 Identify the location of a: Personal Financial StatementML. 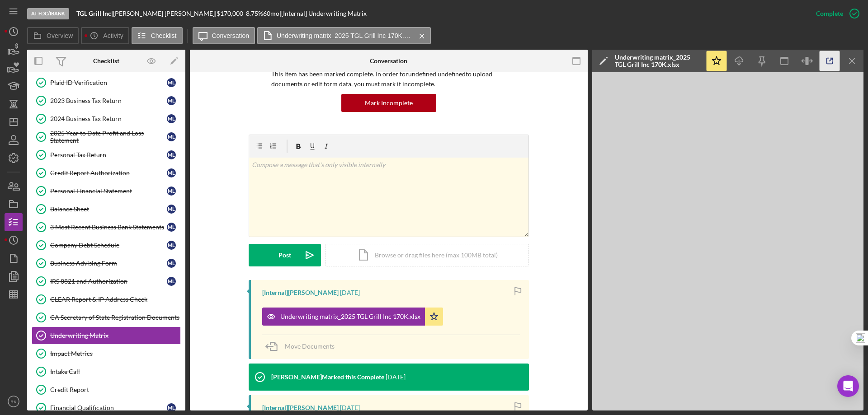
(106, 191).